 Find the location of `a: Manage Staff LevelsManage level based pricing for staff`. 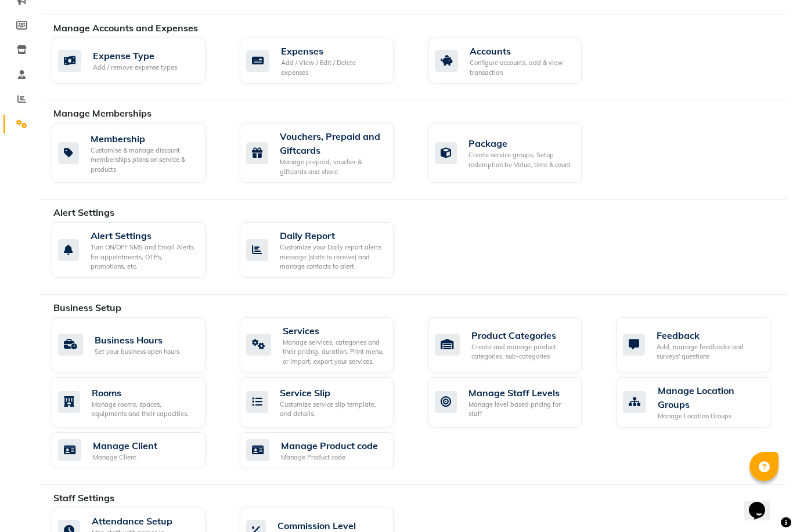

a: Manage Staff LevelsManage level based pricing for staff is located at coordinates (514, 402).